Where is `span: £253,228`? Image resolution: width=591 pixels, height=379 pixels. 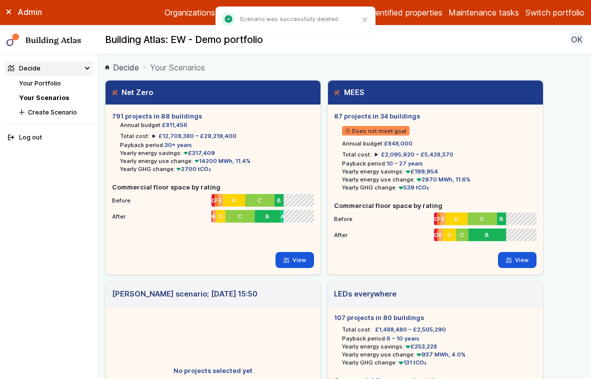 span: £253,228 is located at coordinates (421, 347).